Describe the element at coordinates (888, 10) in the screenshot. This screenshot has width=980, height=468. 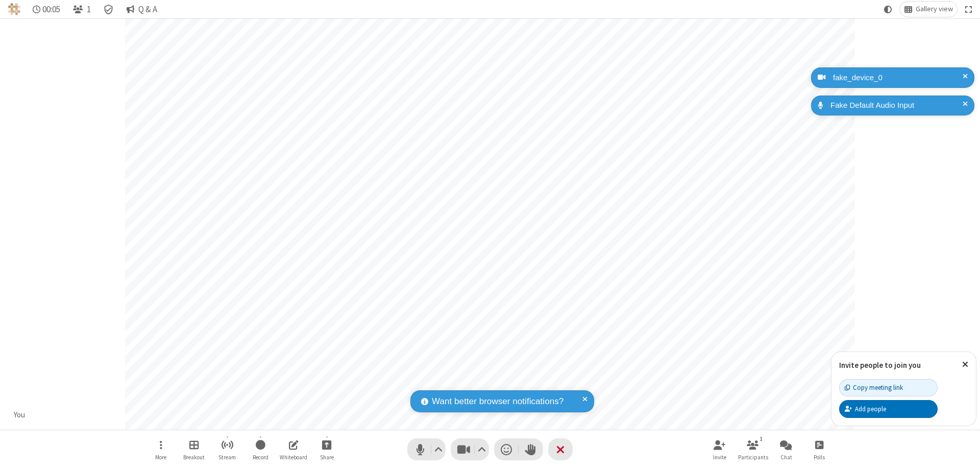
I see `button: Using system theme` at that location.